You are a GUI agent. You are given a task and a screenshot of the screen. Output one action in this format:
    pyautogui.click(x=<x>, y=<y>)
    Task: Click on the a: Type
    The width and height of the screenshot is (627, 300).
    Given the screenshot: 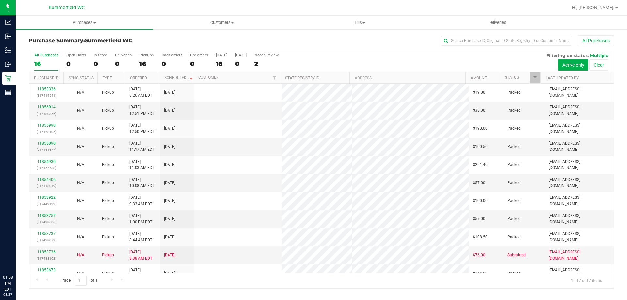 What is the action you would take?
    pyautogui.click(x=107, y=78)
    